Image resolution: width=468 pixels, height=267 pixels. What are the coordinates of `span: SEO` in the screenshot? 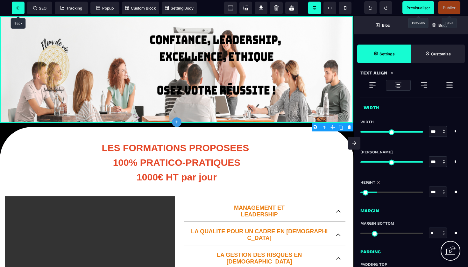 It's located at (40, 8).